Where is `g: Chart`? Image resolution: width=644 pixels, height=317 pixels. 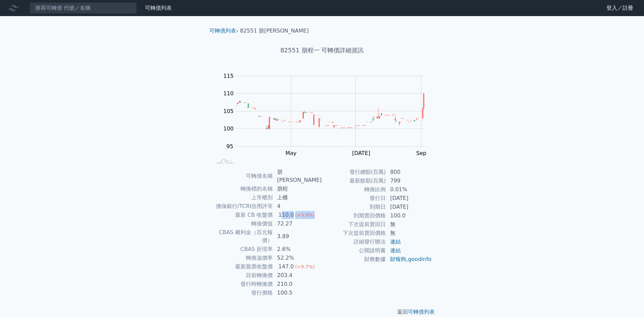
g: Chart is located at coordinates (326, 115).